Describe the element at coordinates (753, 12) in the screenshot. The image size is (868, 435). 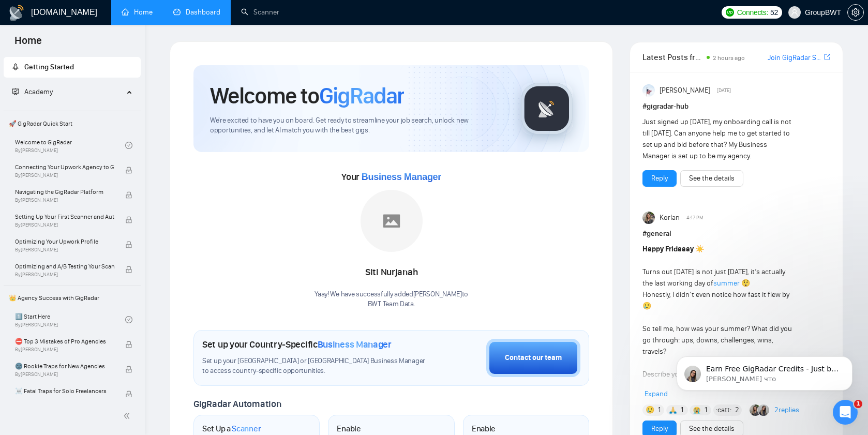
I see `span: Connects:` at that location.